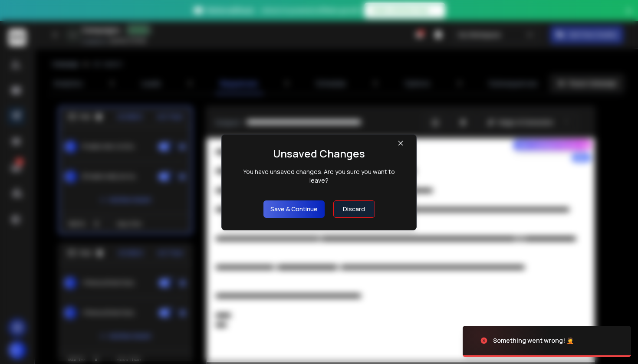  Describe the element at coordinates (354, 209) in the screenshot. I see `button: Discard` at that location.